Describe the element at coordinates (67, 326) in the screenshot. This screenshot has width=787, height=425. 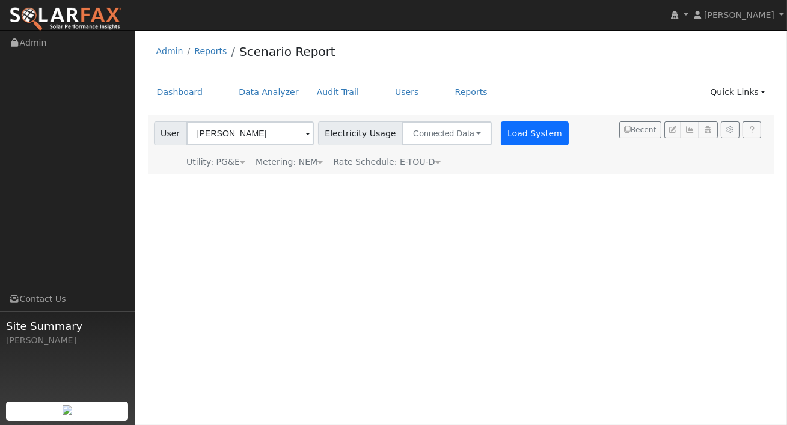
I see `span: Site Summary` at that location.